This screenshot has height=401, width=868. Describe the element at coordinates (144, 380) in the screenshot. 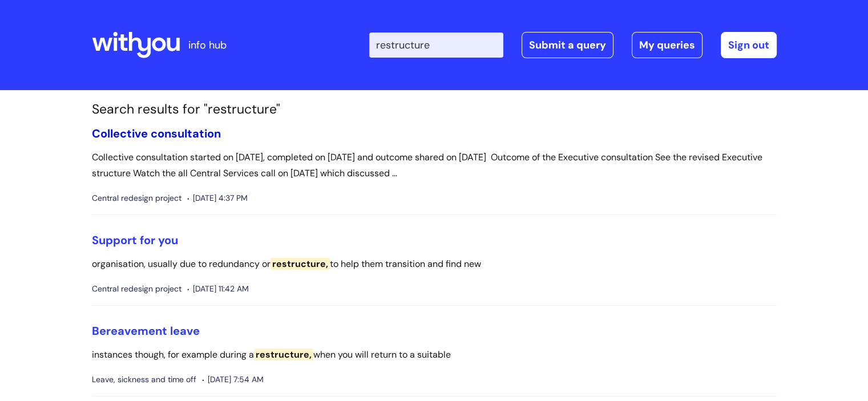

I see `span: Leave, sickness and time off` at that location.